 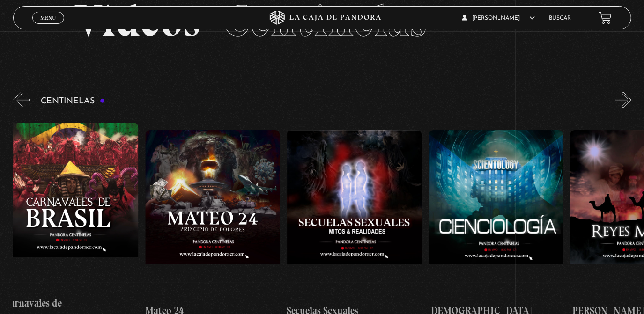 I want to click on button: Previous, so click(x=21, y=99).